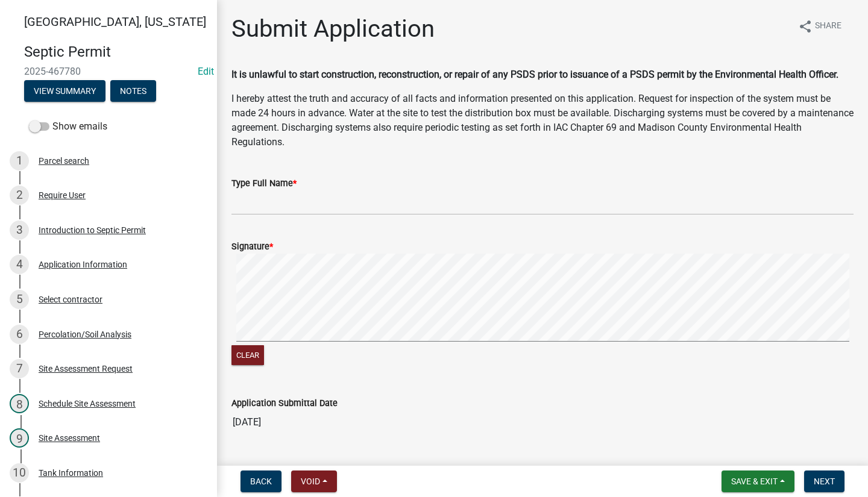  What do you see at coordinates (69, 438) in the screenshot?
I see `div: Site Assessment` at bounding box center [69, 438].